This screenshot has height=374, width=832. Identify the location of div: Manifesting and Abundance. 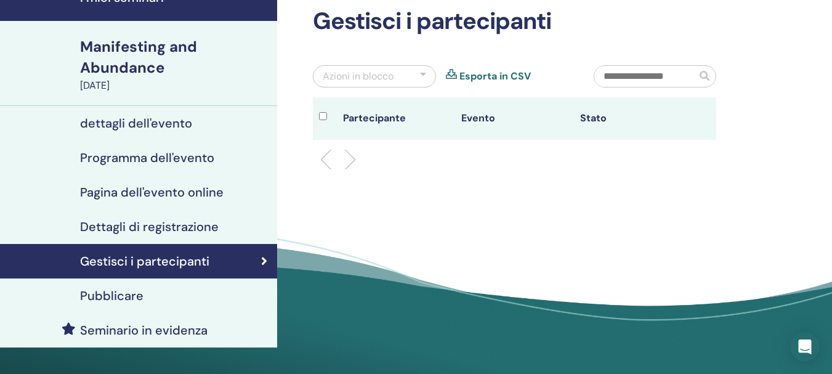
(175, 57).